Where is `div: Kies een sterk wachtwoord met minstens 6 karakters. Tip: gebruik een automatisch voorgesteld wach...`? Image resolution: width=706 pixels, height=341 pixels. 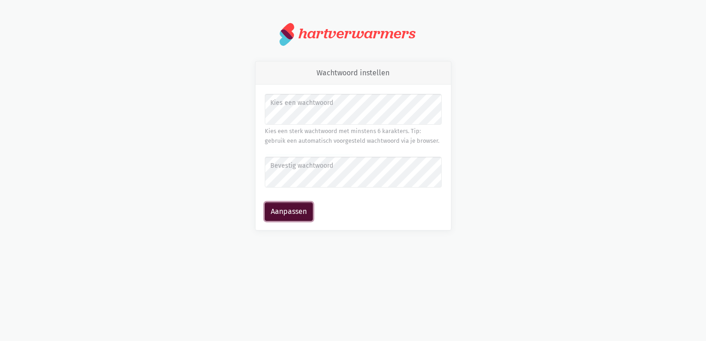 div: Kies een sterk wachtwoord met minstens 6 karakters. Tip: gebruik een automatisch voorgesteld wach... is located at coordinates (353, 136).